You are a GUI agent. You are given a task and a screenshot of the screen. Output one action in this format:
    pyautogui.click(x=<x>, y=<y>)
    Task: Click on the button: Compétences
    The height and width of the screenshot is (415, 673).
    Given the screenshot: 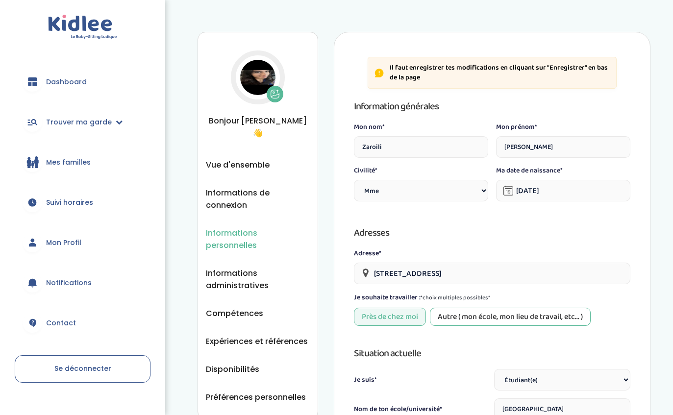 What is the action you would take?
    pyautogui.click(x=234, y=313)
    